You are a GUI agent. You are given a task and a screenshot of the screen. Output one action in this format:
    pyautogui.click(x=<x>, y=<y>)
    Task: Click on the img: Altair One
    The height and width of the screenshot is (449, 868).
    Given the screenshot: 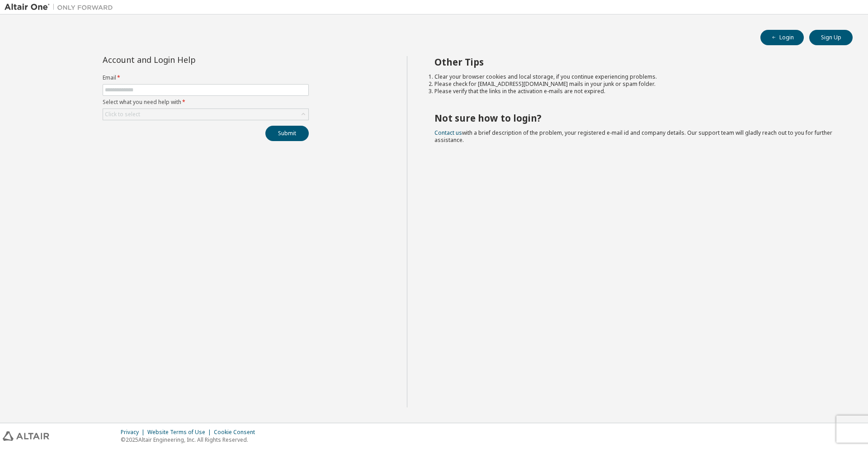 What is the action you would take?
    pyautogui.click(x=61, y=7)
    